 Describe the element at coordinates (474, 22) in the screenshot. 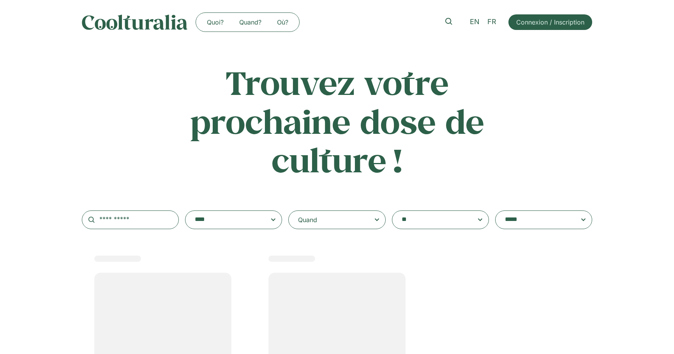

I see `a: EN` at that location.